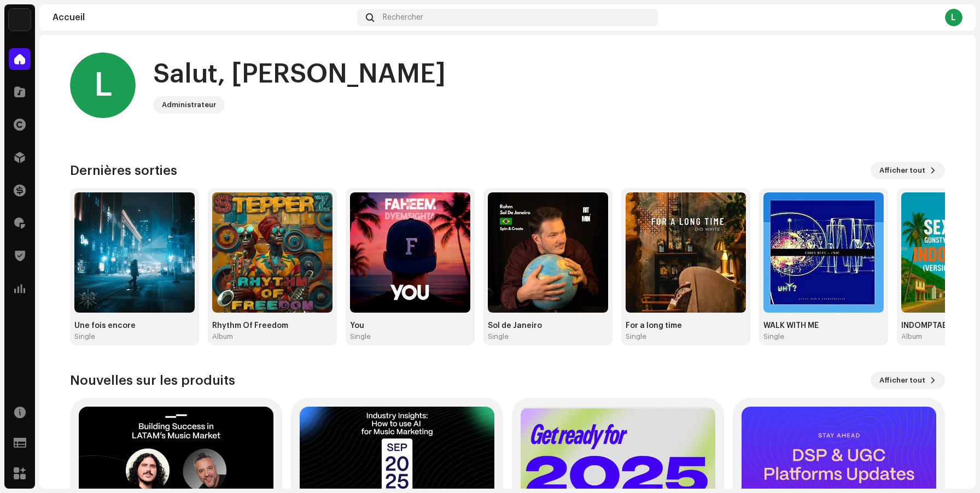 The height and width of the screenshot is (493, 980). I want to click on div: Sol de Janeiro, so click(548, 325).